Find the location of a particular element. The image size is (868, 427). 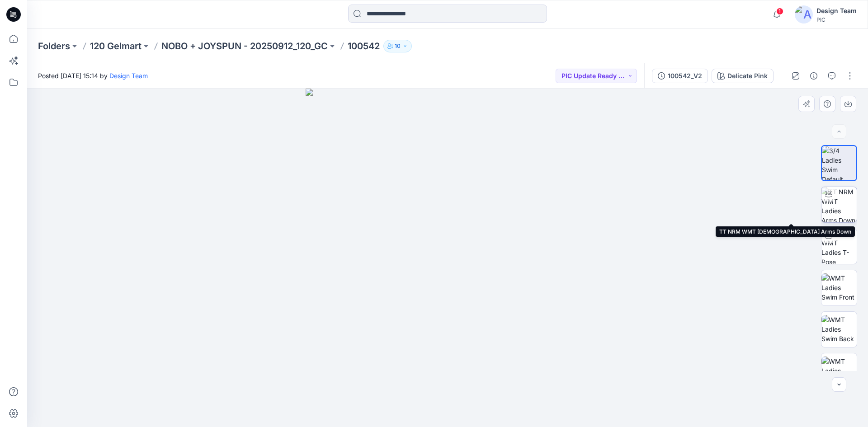

img: TT NRM WMT Ladies Arms Down is located at coordinates (839, 205).